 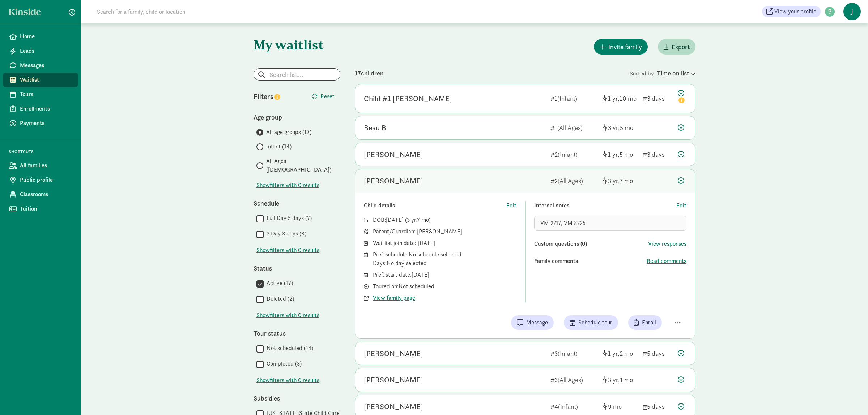 I want to click on button: Read comments, so click(x=666, y=261).